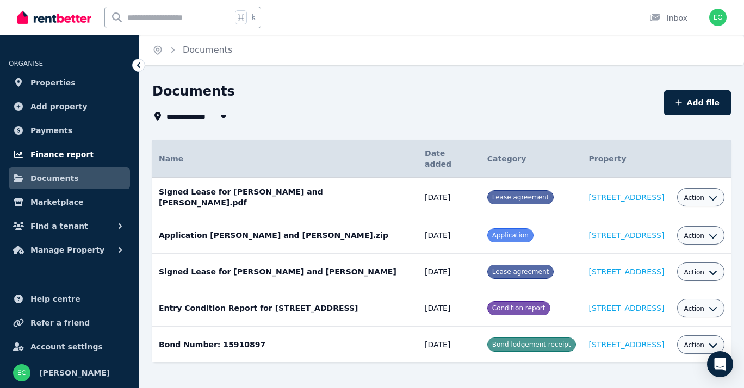  Describe the element at coordinates (192, 50) in the screenshot. I see `nav: Breadcrumb` at that location.